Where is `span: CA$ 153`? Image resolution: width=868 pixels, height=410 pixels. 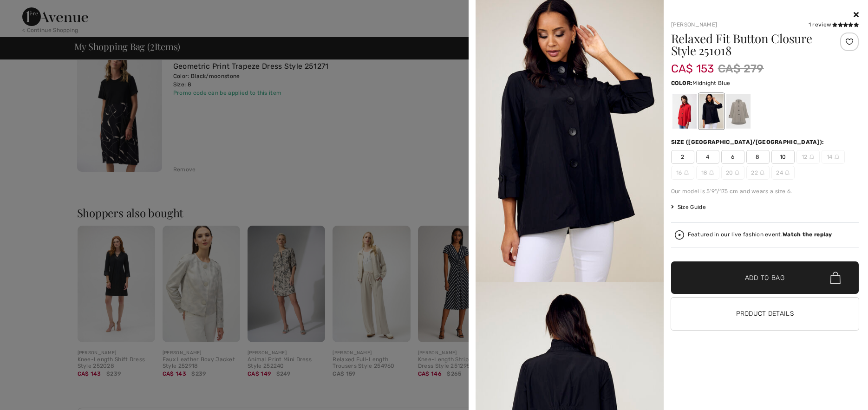
span: CA$ 153 is located at coordinates (692, 64).